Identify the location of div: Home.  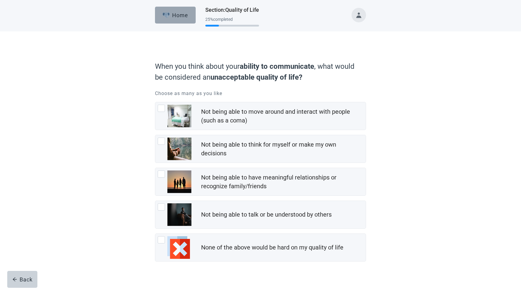
(175, 15).